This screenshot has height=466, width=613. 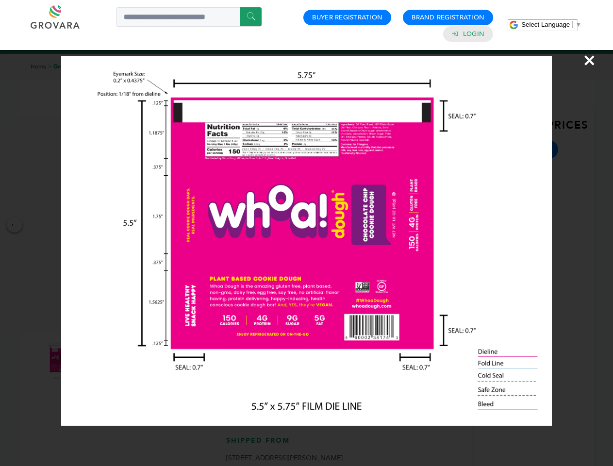 What do you see at coordinates (306, 241) in the screenshot?
I see `img: Image Preview` at bounding box center [306, 241].